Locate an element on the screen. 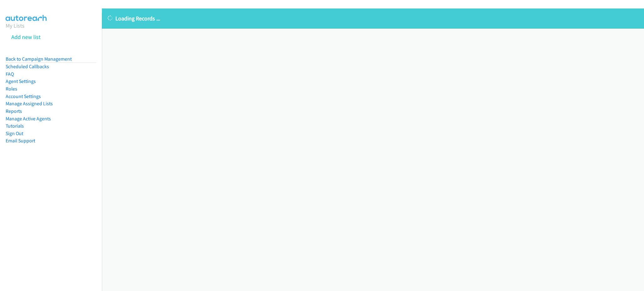  a: Manage Active Agents is located at coordinates (28, 118).